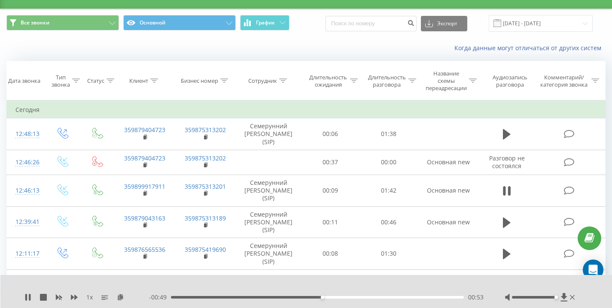  What do you see at coordinates (25, 162) in the screenshot?
I see `div: 12:46:26` at bounding box center [25, 162].